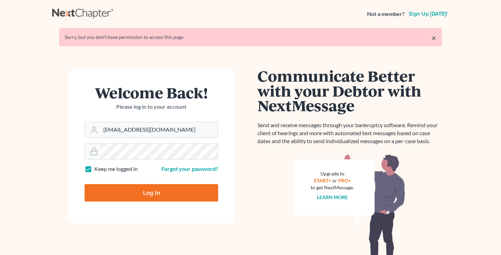 Image resolution: width=501 pixels, height=255 pixels. Describe the element at coordinates (116, 169) in the screenshot. I see `label: Keep me logged in` at that location.